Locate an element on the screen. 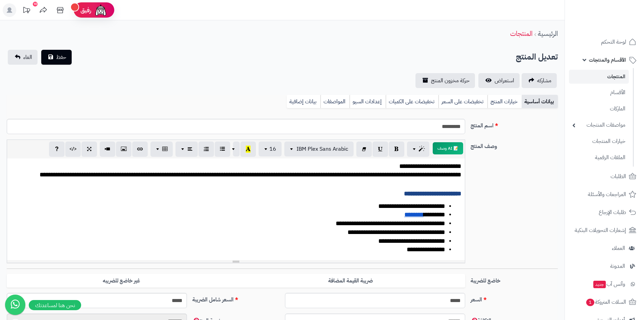 The image size is (644, 320). span: جديد is located at coordinates (599, 284).